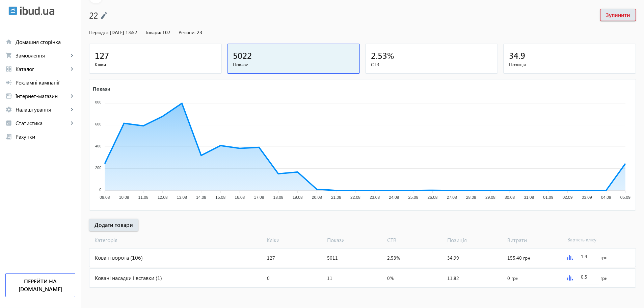 The width and height of the screenshot is (644, 308). Describe the element at coordinates (177, 257) in the screenshot. I see `div: Ковані ворота (106)` at that location.